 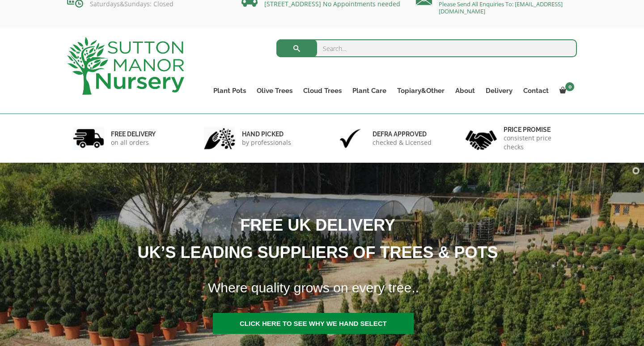 What do you see at coordinates (267, 143) in the screenshot?
I see `p: by professionals` at bounding box center [267, 143].